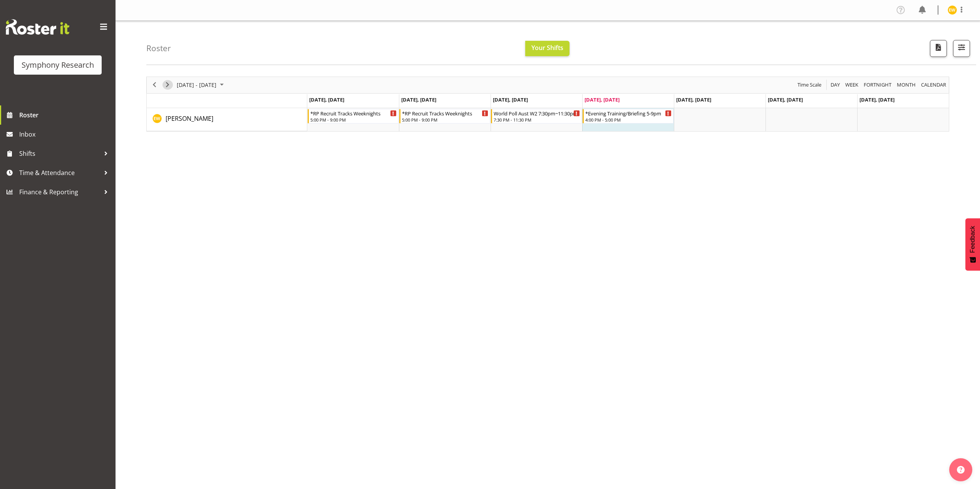  What do you see at coordinates (353, 116) in the screenshot?
I see `div: Enrica Walsh"s event - *RP Recruit Tracks Weeknights Begin From Monday, September 29, 2025 at 5:0...` at bounding box center [353, 116].